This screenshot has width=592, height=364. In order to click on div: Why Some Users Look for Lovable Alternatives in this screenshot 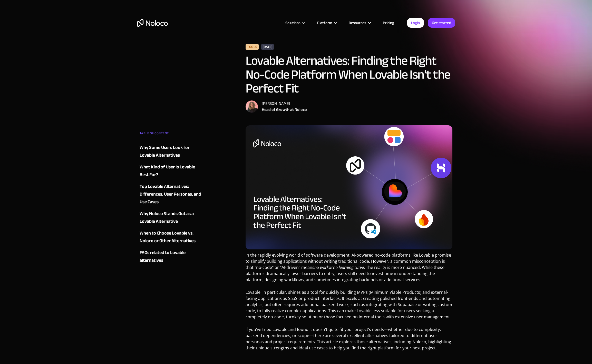, I will do `click(171, 152)`.